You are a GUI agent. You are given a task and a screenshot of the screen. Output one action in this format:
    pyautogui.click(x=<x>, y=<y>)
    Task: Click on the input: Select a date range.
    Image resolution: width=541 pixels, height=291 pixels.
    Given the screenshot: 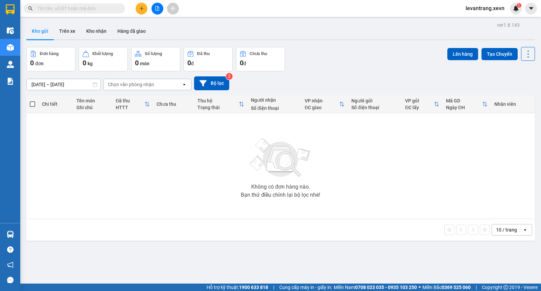 What is the action you would take?
    pyautogui.click(x=64, y=84)
    